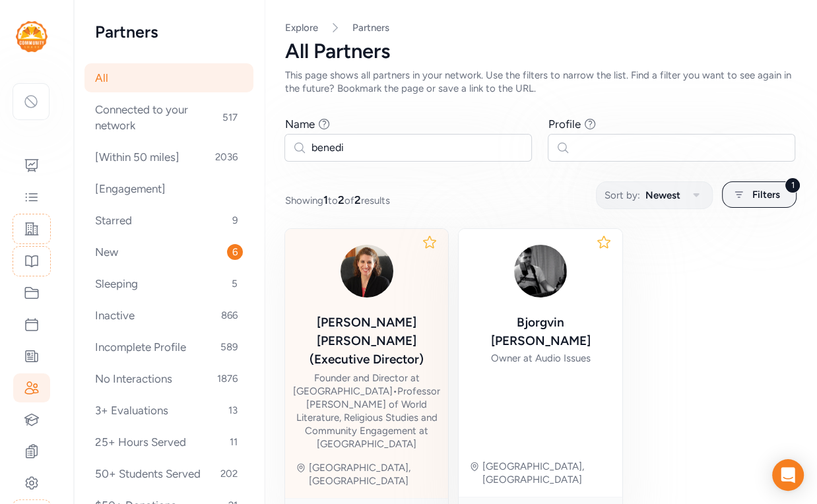 Image resolution: width=817 pixels, height=504 pixels. Describe the element at coordinates (169, 411) in the screenshot. I see `div: 3+ Evaluations` at that location.